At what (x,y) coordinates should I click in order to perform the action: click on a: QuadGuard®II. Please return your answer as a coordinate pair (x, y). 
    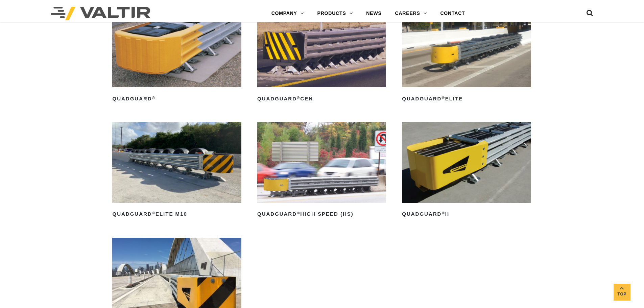
    Looking at the image, I should click on (466, 170).